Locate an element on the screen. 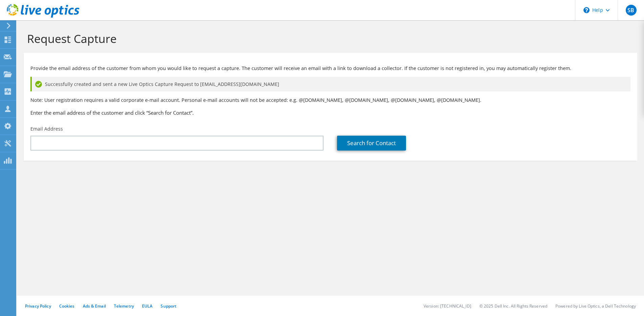  a: Privacy Policy is located at coordinates (38, 306).